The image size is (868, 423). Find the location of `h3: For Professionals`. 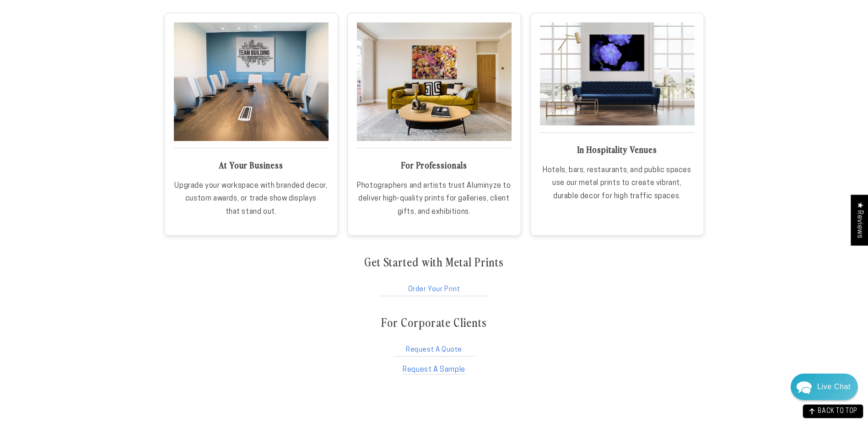

h3: For Professionals is located at coordinates (434, 165).